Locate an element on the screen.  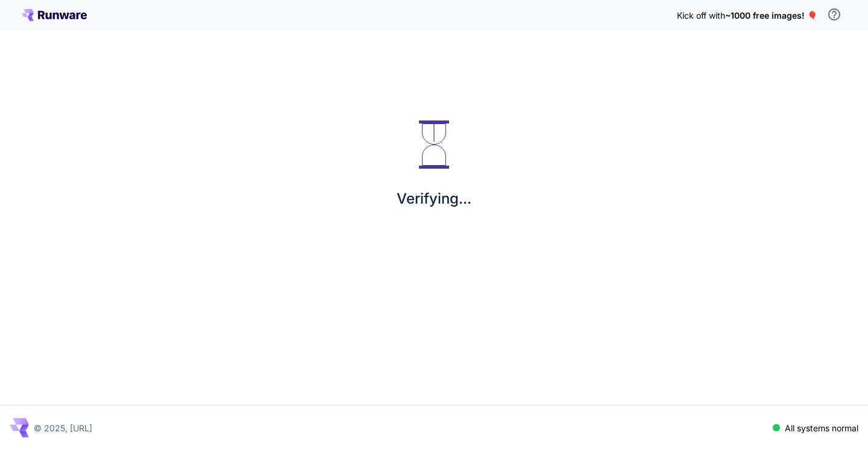
span: ~1000 free images! 🎈 is located at coordinates (771, 15).